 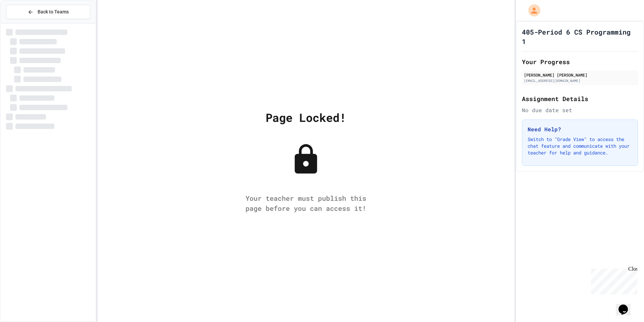 What do you see at coordinates (580, 146) in the screenshot?
I see `p: Switch to "Grade View" to access the chat feature and communicate with your teacher for help and ...` at bounding box center [580, 146].